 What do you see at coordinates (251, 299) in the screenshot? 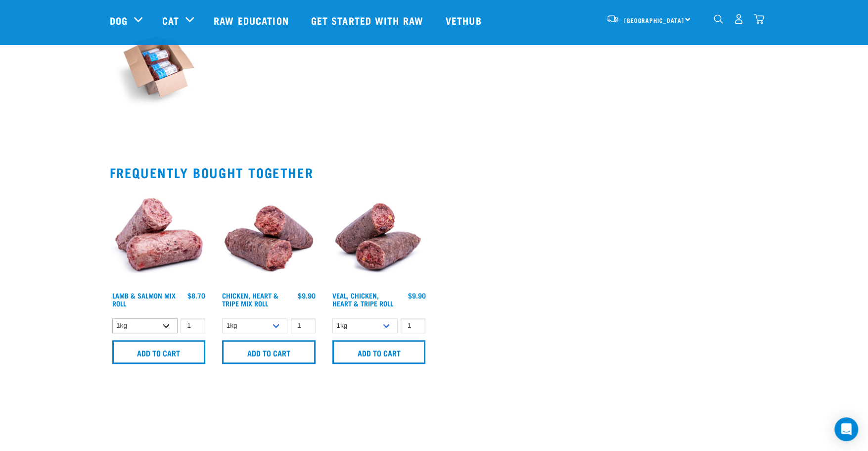
I see `a: Chicken, Heart & Tripe Mix Roll` at bounding box center [251, 299].